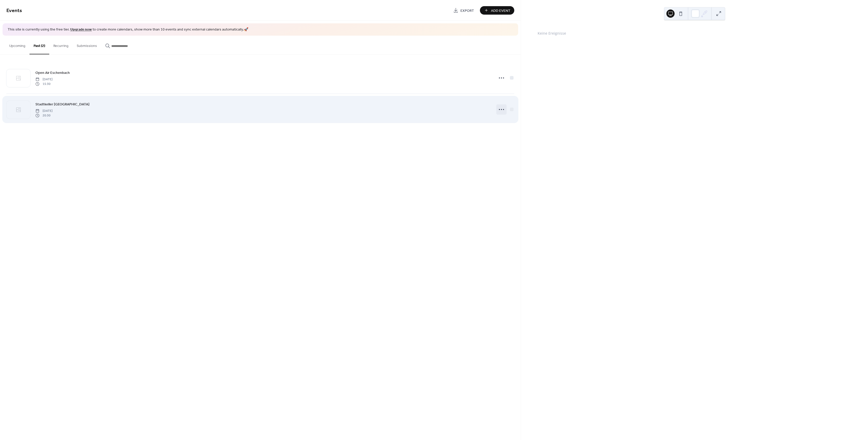 The height and width of the screenshot is (440, 868). What do you see at coordinates (497, 10) in the screenshot?
I see `button: Add Event` at bounding box center [497, 10].